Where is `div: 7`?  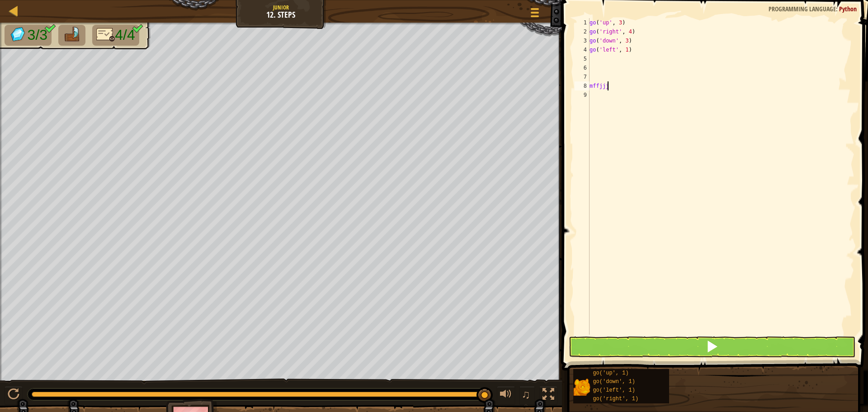 div: 7 is located at coordinates (582, 77).